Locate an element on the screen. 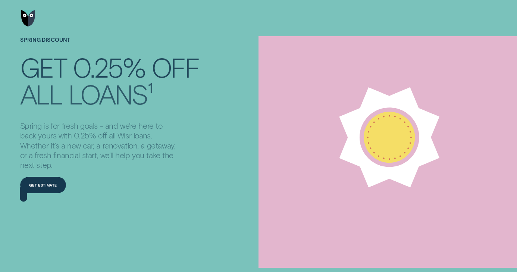  div: loans¹ is located at coordinates (110, 94).